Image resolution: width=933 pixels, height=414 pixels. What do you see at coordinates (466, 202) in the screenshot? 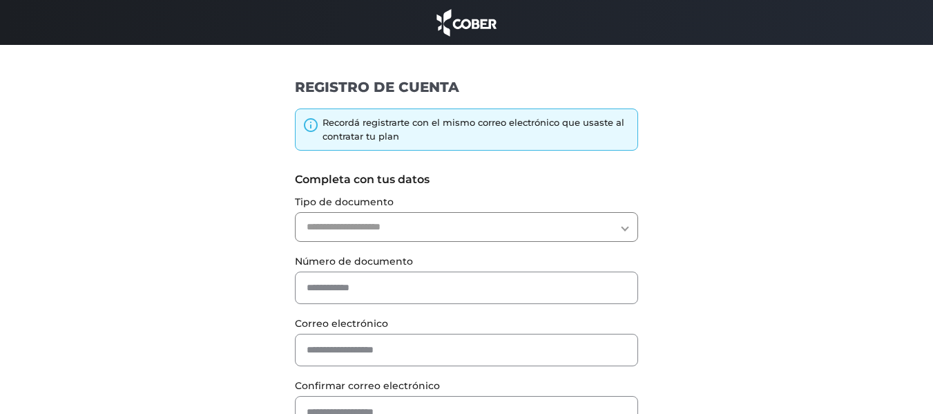
I see `label: Tipo de documento` at bounding box center [466, 202].